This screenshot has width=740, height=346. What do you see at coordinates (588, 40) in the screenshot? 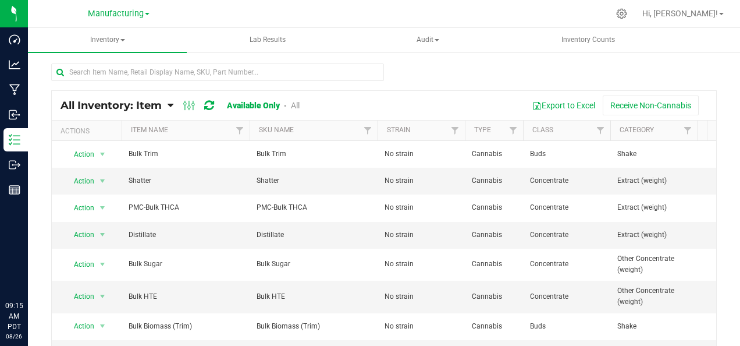
I see `span: Inventory Counts` at bounding box center [588, 40].